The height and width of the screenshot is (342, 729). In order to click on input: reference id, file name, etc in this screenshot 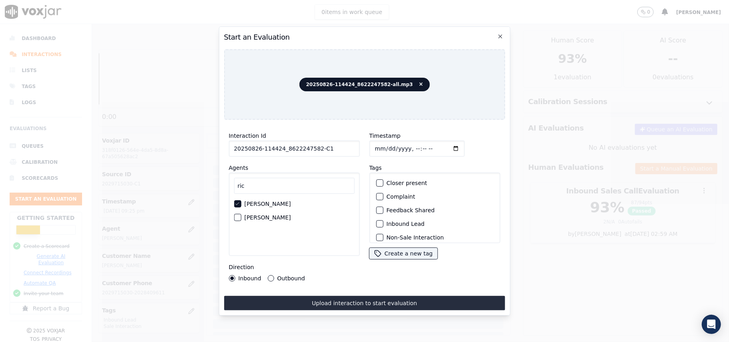, I will do `click(294, 148)`.